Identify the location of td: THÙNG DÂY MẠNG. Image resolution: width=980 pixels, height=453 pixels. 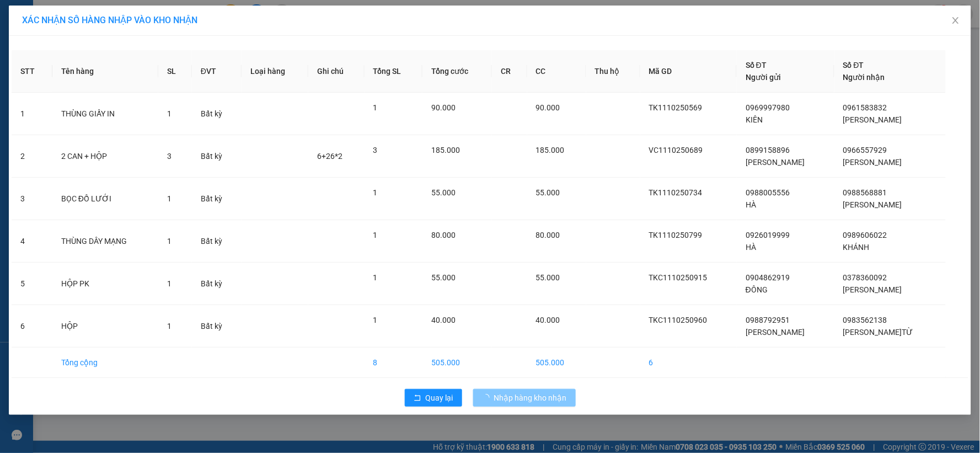
(105, 241).